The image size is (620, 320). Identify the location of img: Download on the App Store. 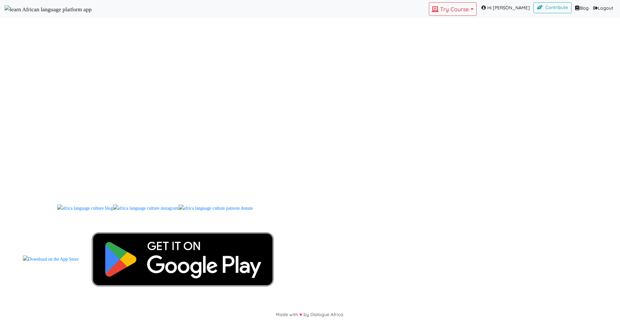
(51, 259).